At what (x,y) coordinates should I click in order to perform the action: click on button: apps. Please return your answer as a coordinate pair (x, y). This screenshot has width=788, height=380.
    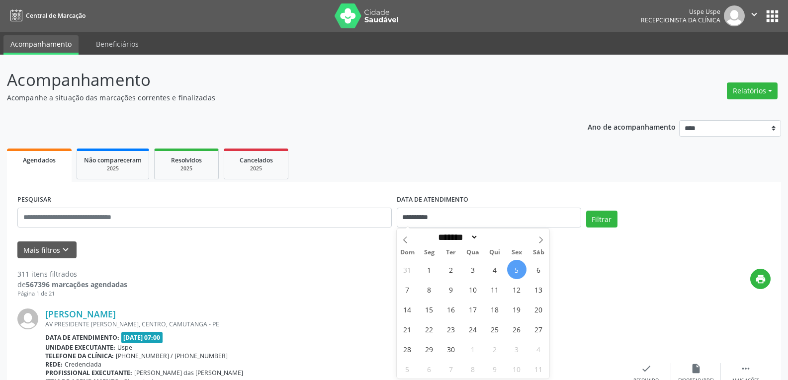
    Looking at the image, I should click on (772, 16).